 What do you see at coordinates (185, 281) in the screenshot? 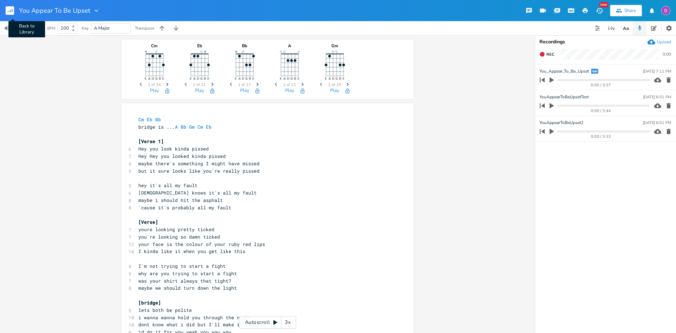
I see `span: was your shirt always that tight?` at bounding box center [185, 281].